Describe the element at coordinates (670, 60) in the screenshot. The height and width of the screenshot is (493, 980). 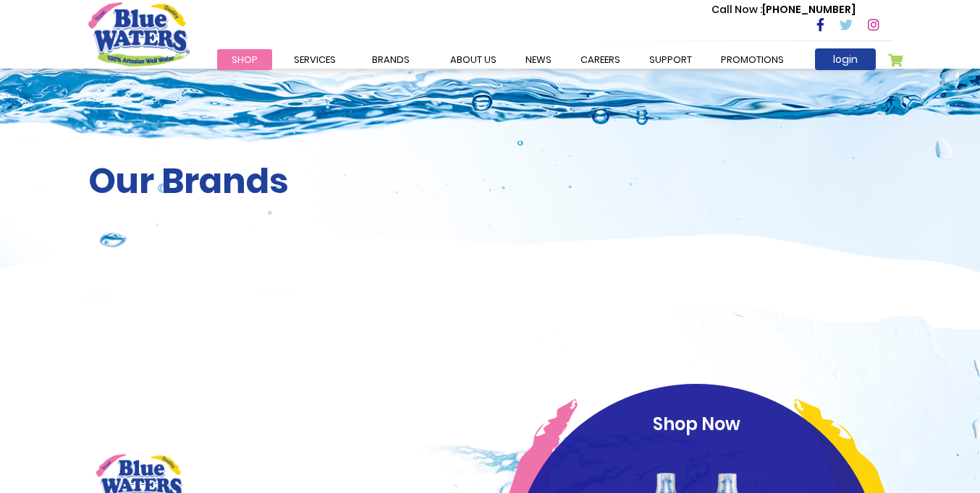
I see `a: support` at that location.